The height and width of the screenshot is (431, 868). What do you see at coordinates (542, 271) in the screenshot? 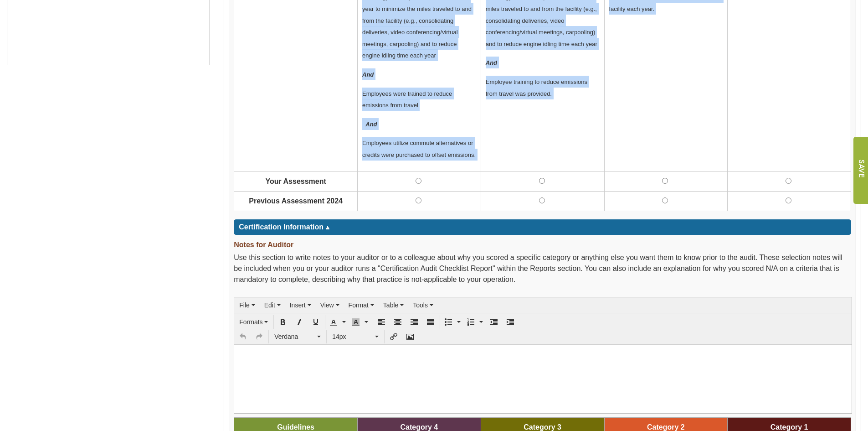
I see `div: Use this section to write notes to your auditor or to a colleague about why you scored a specific...` at bounding box center [542, 271].